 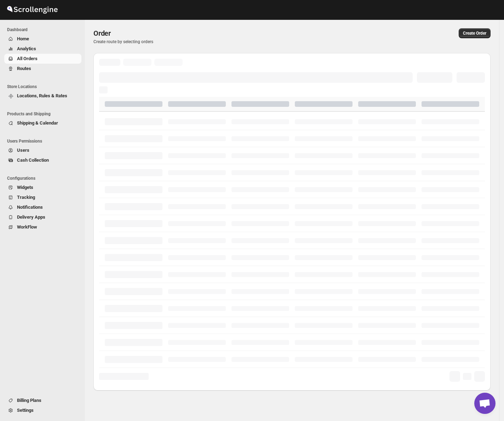 What do you see at coordinates (37, 123) in the screenshot?
I see `span: Shipping & Calendar` at bounding box center [37, 123].